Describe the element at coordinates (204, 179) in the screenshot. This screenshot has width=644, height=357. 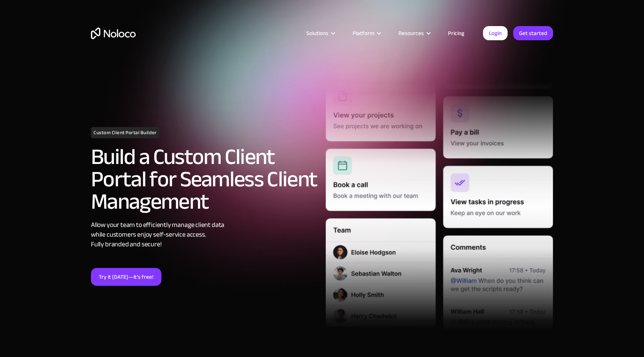
I see `h2: Build a Custom Client Portal for Seamless Client Management` at that location.